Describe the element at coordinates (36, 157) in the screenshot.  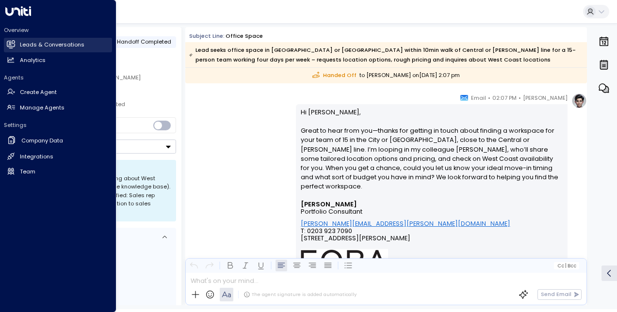
I see `h2: Integrations` at that location.